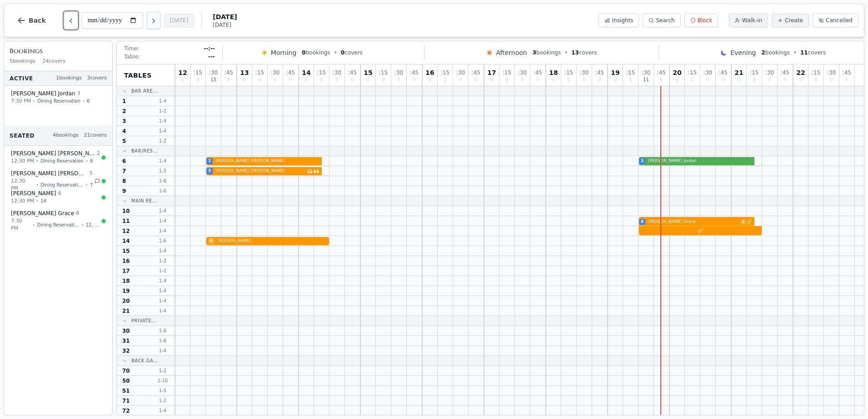 The image size is (868, 419). What do you see at coordinates (71, 20) in the screenshot?
I see `button: Previous day` at bounding box center [71, 20].